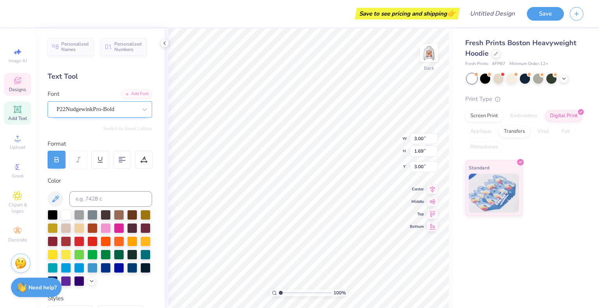 This screenshot has height=308, width=599. I want to click on div: Transfers, so click(514, 132).